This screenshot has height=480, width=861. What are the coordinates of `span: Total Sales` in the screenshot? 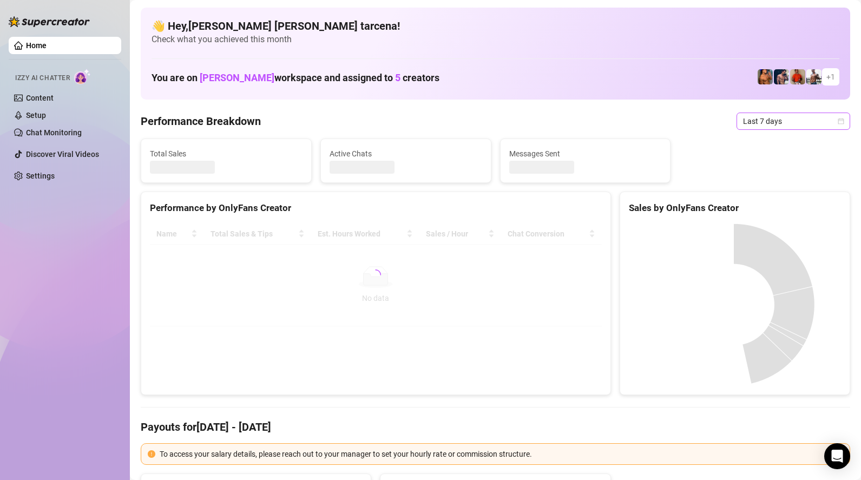 It's located at (226, 154).